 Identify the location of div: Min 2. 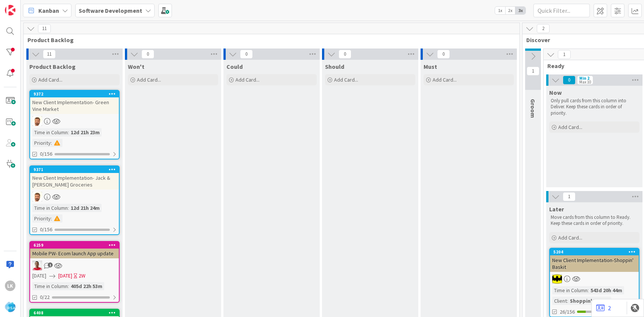
(584, 78).